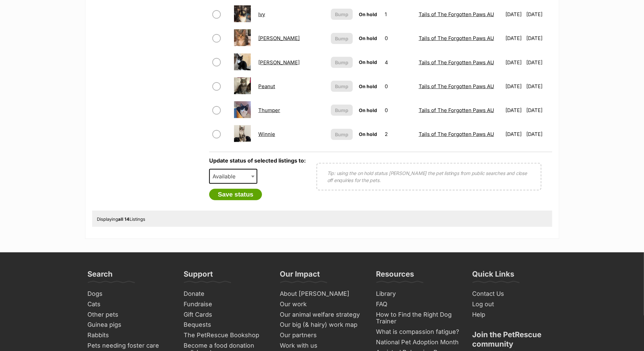  Describe the element at coordinates (398, 62) in the screenshot. I see `td: 4` at that location.